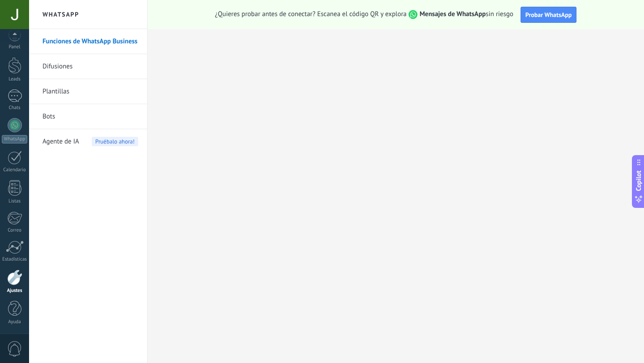  What do you see at coordinates (364, 14) in the screenshot?
I see `span: ¿Quieres probar antes de conectar? Escanea el código QR y explora sin riesgo` at bounding box center [364, 14].